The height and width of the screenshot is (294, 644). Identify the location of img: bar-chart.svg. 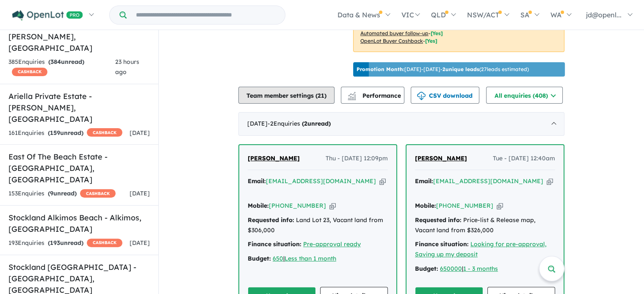
(352, 97).